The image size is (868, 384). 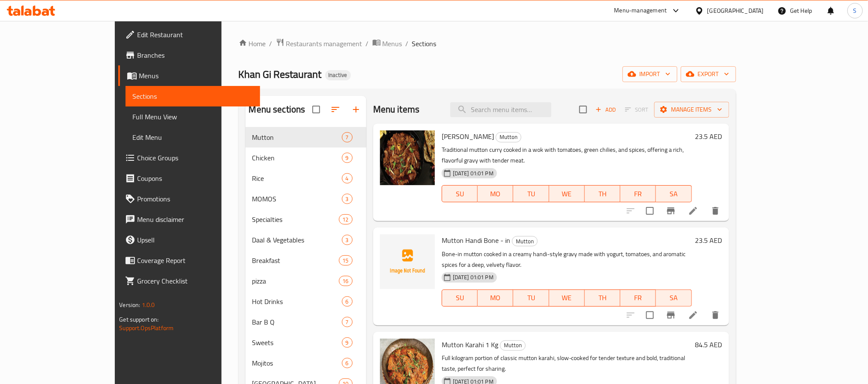 I want to click on span: Upsell, so click(x=195, y=240).